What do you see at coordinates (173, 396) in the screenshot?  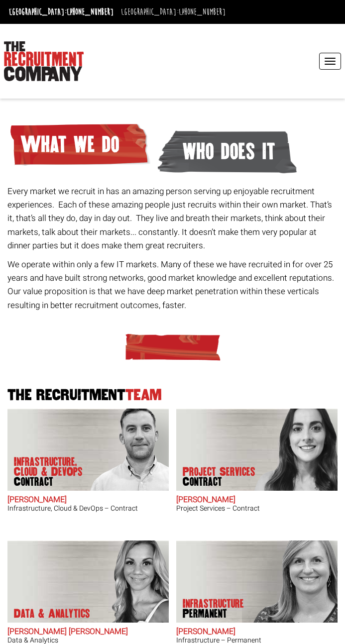 I see `h2: The Recruitment` at bounding box center [173, 396].